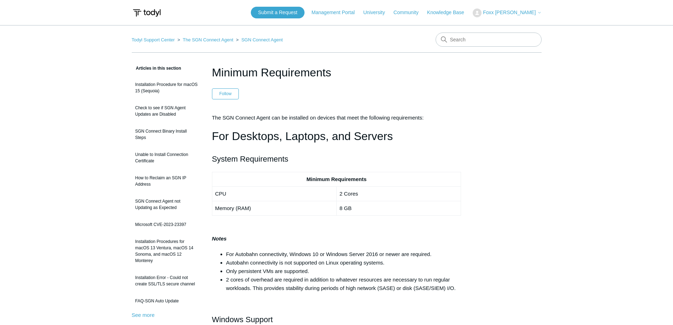  I want to click on a: Installation Error - Could not create SSL/TLS secure channel, so click(166, 281).